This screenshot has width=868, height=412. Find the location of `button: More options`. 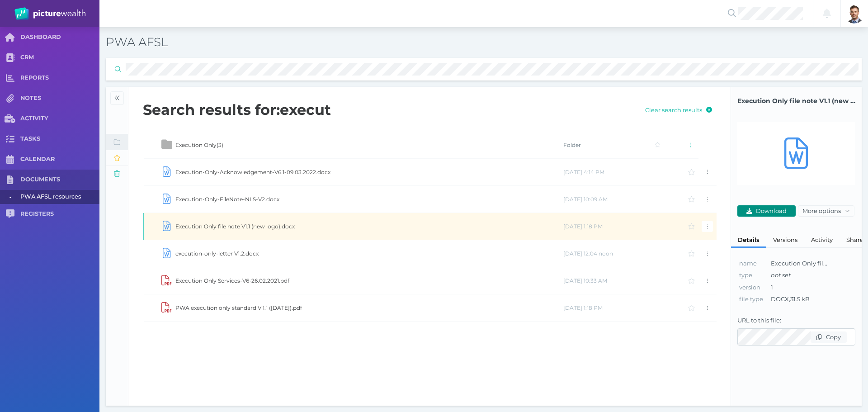

button: More options is located at coordinates (826, 211).